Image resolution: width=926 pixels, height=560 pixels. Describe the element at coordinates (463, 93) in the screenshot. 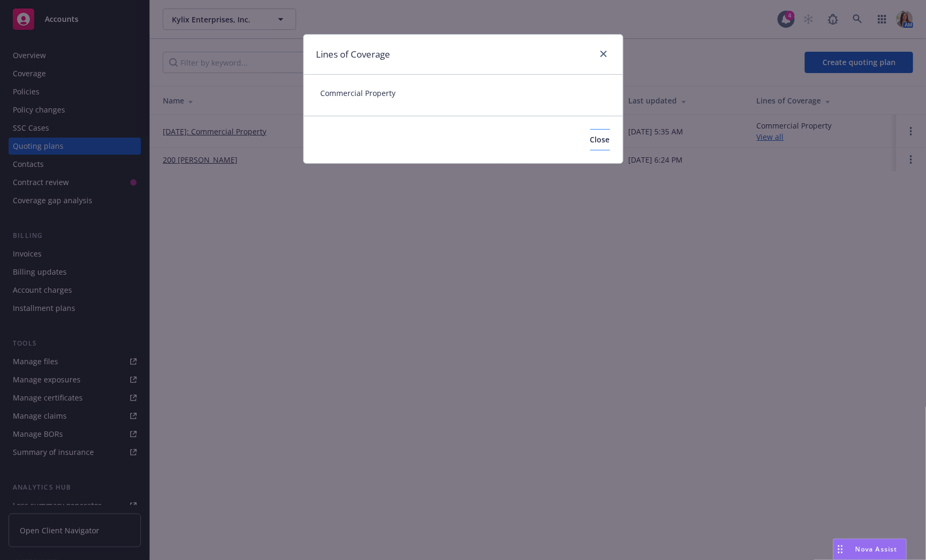

I see `span: Commercial Property` at that location.